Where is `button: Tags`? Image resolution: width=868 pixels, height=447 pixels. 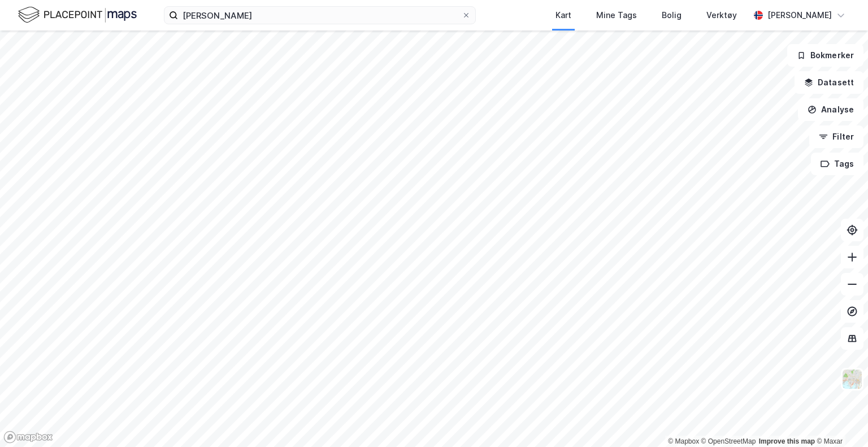 button: Tags is located at coordinates (837, 164).